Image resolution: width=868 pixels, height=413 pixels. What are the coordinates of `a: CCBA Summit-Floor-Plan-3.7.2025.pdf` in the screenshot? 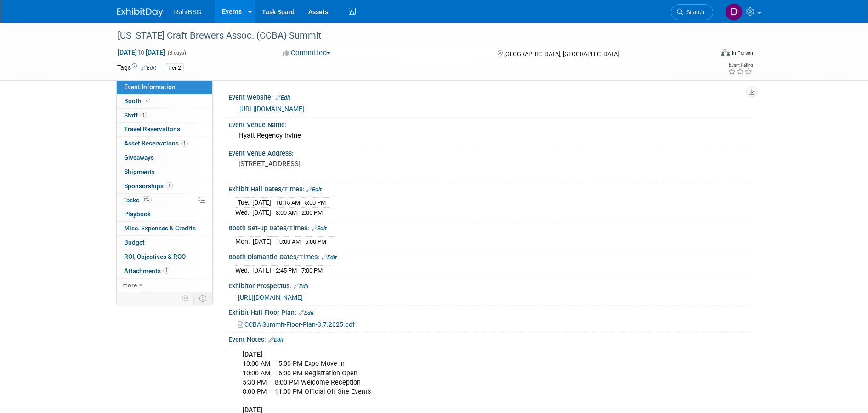 It's located at (296, 325).